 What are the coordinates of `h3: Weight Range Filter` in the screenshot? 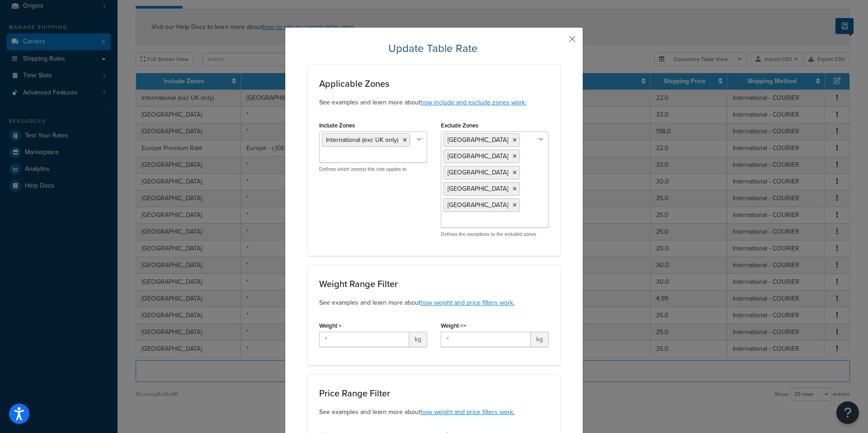 It's located at (434, 284).